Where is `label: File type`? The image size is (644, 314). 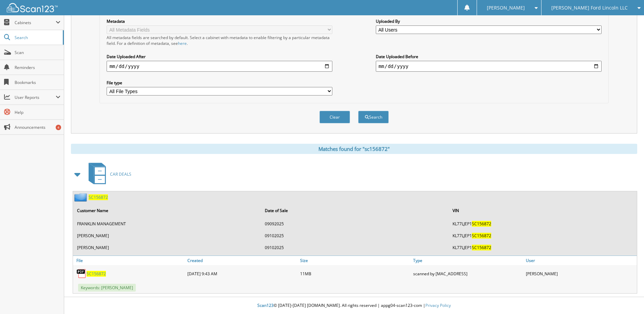 label: File type is located at coordinates (219, 83).